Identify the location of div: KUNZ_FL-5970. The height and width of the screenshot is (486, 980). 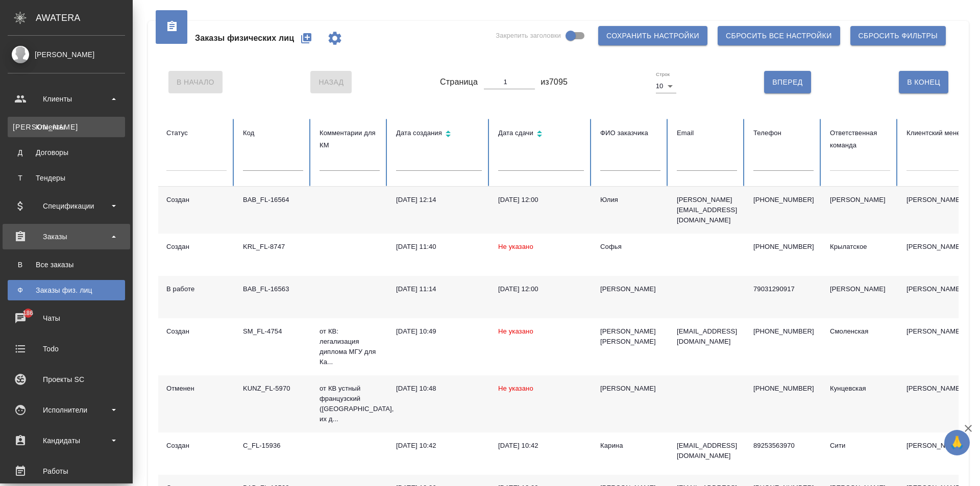
(273, 388).